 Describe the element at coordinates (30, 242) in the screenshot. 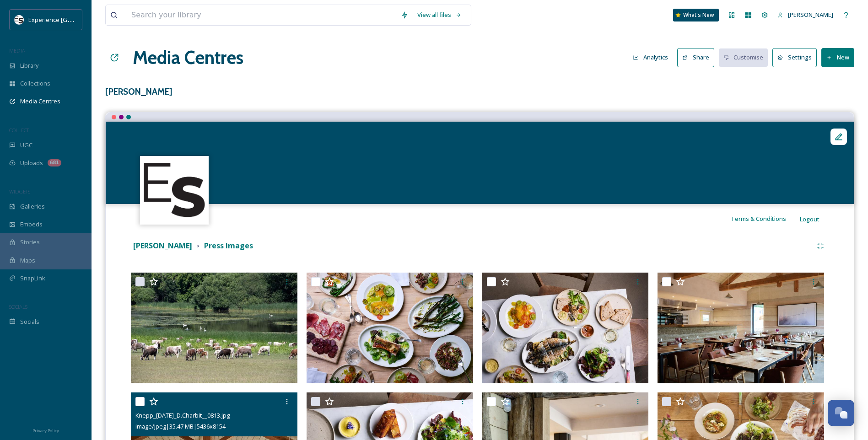

I see `span: Stories` at that location.